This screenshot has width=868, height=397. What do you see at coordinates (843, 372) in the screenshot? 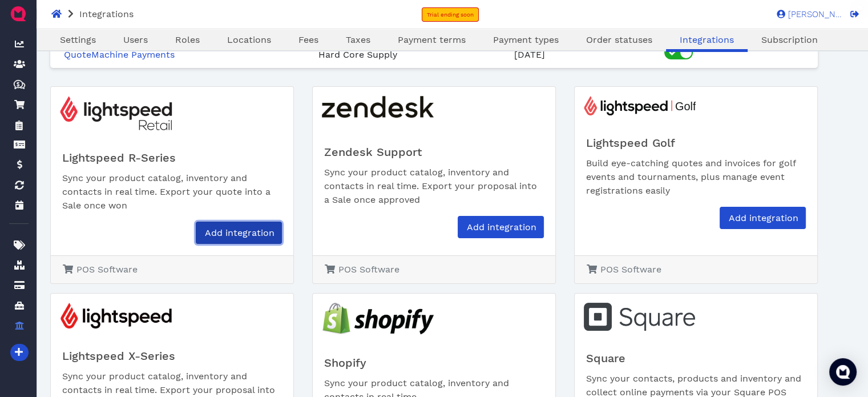
I see `div: Open Intercom Messenger` at bounding box center [843, 372].